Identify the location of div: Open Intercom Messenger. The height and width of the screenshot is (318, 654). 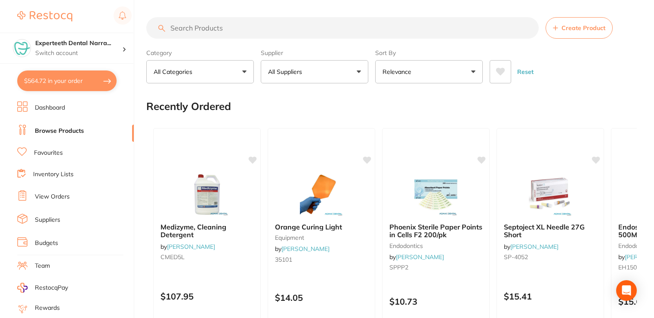
(626, 291).